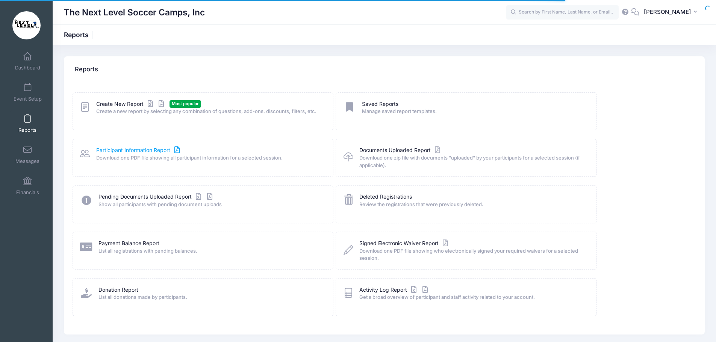 The width and height of the screenshot is (716, 342). What do you see at coordinates (131, 104) in the screenshot?
I see `a: Create New Report` at bounding box center [131, 104].